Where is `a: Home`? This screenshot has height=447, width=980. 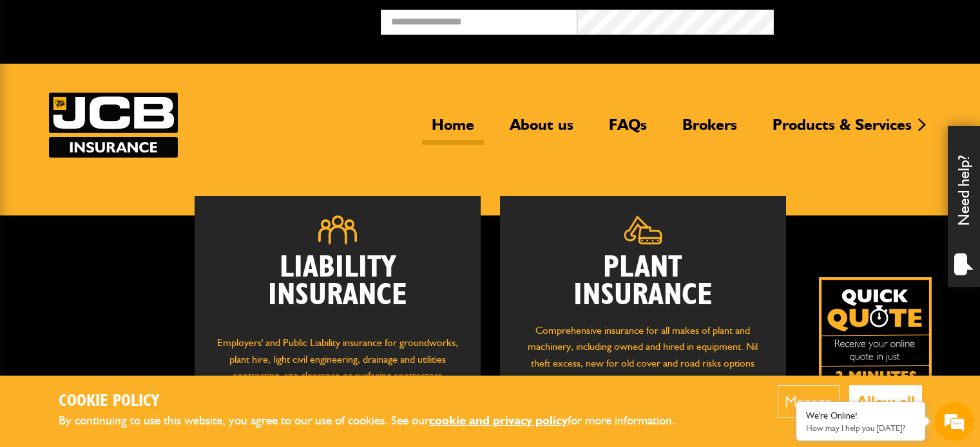 a: Home is located at coordinates (453, 130).